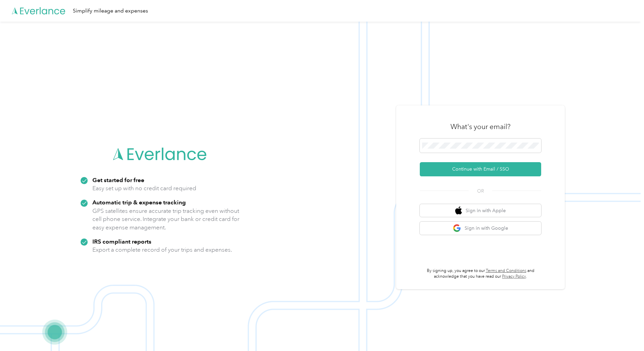  Describe the element at coordinates (139, 202) in the screenshot. I see `strong: Automatic trip & expense tracking` at that location.